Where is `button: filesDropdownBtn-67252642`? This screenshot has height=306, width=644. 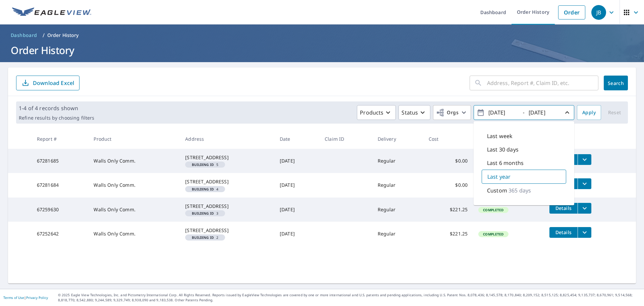 button: filesDropdownBtn-67252642 is located at coordinates (584, 232).